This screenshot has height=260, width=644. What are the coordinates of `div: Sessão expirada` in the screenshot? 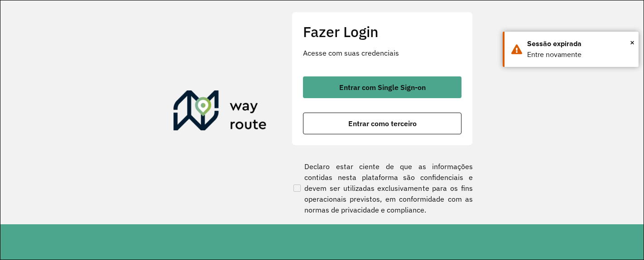 It's located at (579, 44).